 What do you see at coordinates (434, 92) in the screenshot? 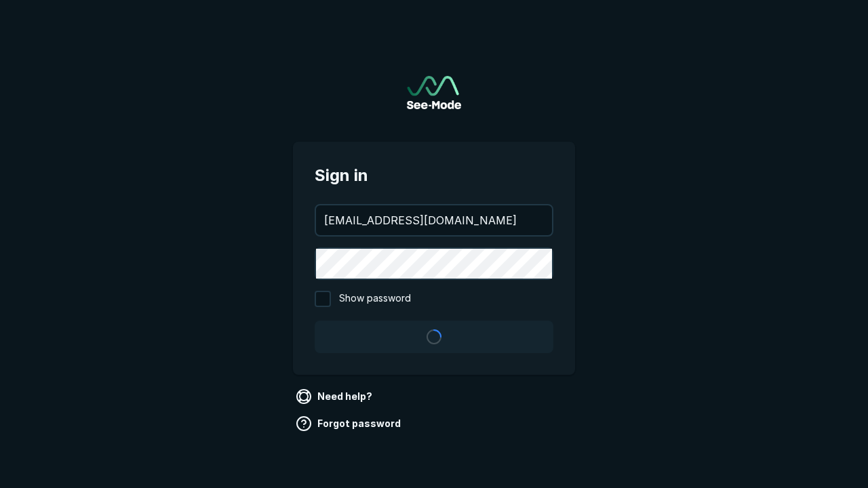
I see `a: Go to sign in` at bounding box center [434, 92].